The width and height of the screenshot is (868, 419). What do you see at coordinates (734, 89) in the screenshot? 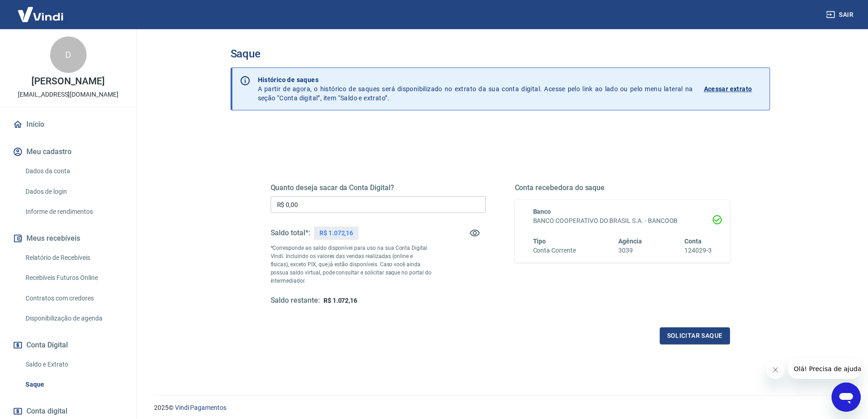
I see `a: Acessar extrato` at bounding box center [734, 89].